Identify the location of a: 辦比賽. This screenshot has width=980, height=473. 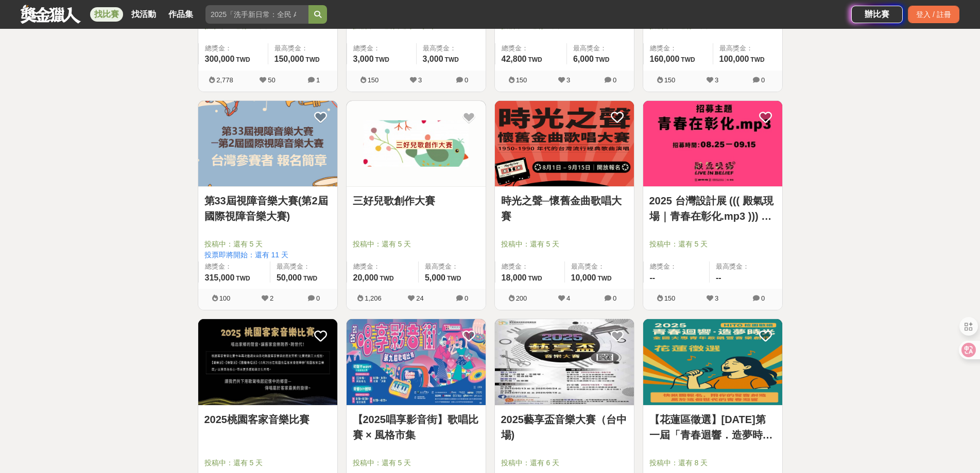
(876, 14).